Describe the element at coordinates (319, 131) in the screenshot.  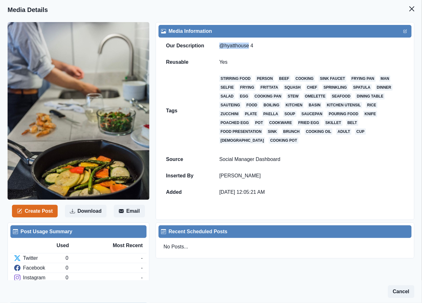
I see `a: cooking oil` at that location.